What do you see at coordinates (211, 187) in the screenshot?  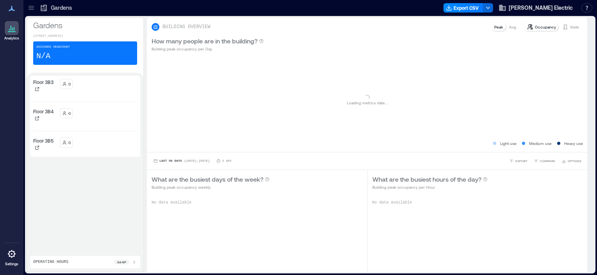 I see `p: Building peak occupancy weekly` at bounding box center [211, 187].